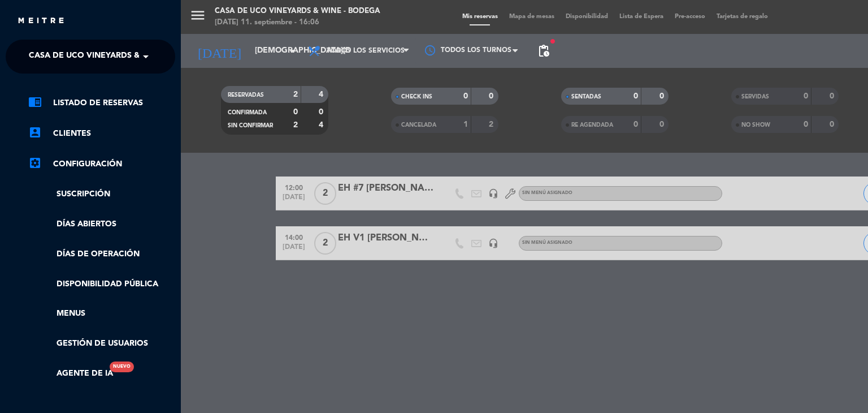 Image resolution: width=868 pixels, height=413 pixels. I want to click on a: Suscripción, so click(102, 194).